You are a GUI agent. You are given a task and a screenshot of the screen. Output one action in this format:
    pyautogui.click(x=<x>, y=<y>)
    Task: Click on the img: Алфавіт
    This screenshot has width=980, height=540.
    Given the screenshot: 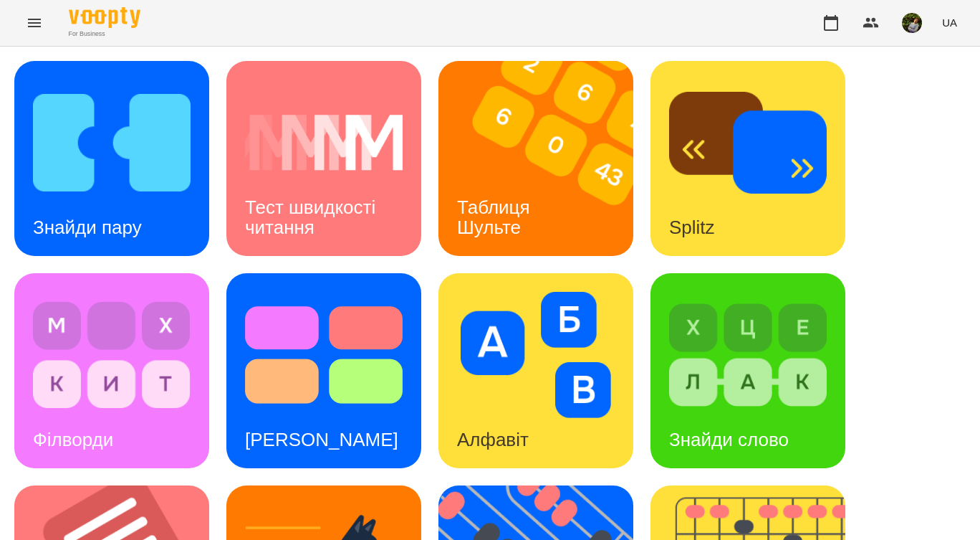 What is the action you would take?
    pyautogui.click(x=536, y=355)
    